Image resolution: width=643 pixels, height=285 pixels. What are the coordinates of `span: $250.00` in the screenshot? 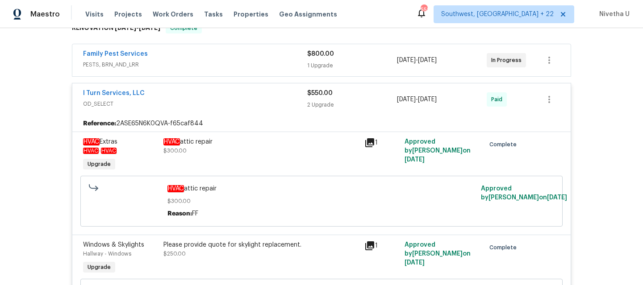 It's located at (175, 254).